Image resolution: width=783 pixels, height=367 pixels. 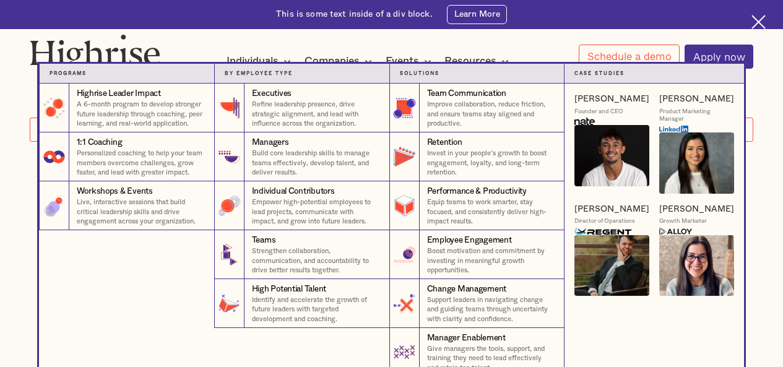 What do you see at coordinates (476, 108) in the screenshot?
I see `a: Team CommunicationImprove collaboration, reduce friction, and ensure teams stay aligned and produ...` at bounding box center [476, 108].